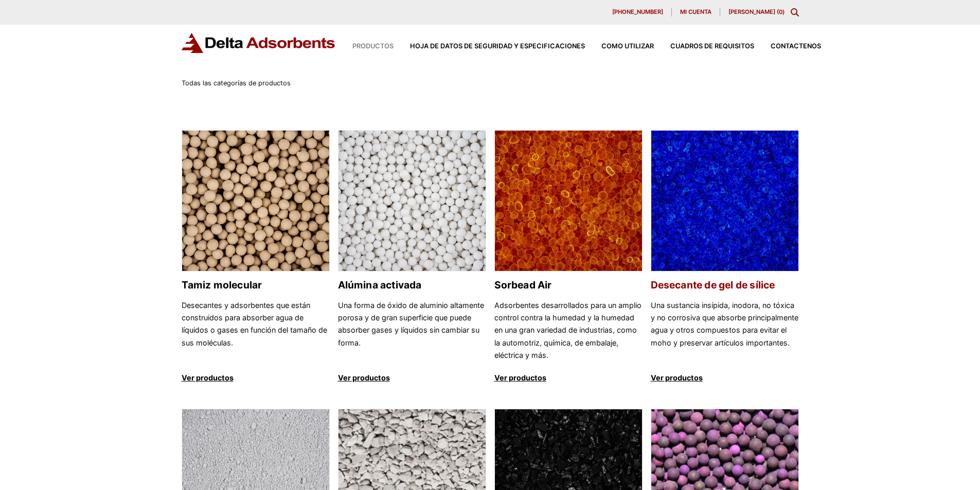 This screenshot has height=490, width=980. Describe the element at coordinates (795, 13) in the screenshot. I see `div: Alternar contenido modal` at that location.